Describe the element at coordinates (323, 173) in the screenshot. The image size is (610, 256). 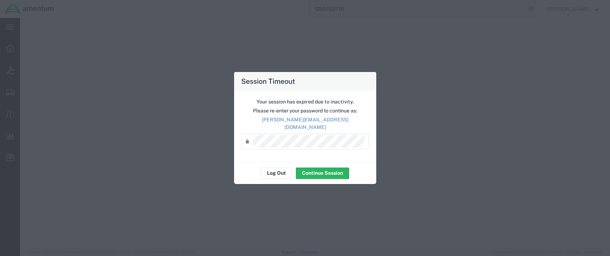
I see `button: Continue Session` at that location.